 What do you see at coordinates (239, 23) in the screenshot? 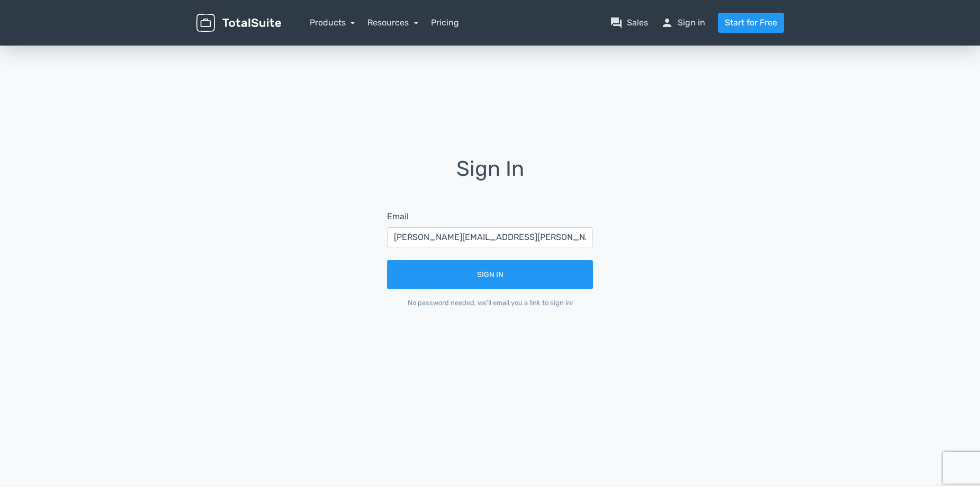
I see `img: TotalSuite for WordPress` at bounding box center [239, 23].